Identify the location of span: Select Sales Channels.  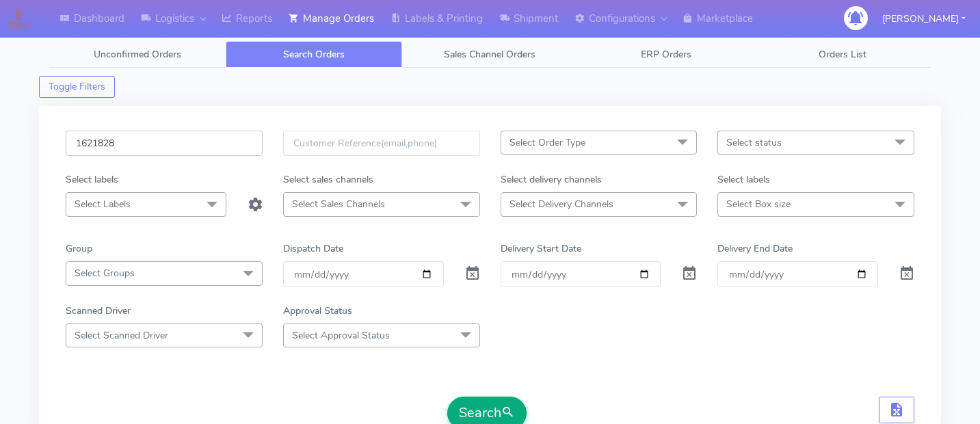
(338, 204).